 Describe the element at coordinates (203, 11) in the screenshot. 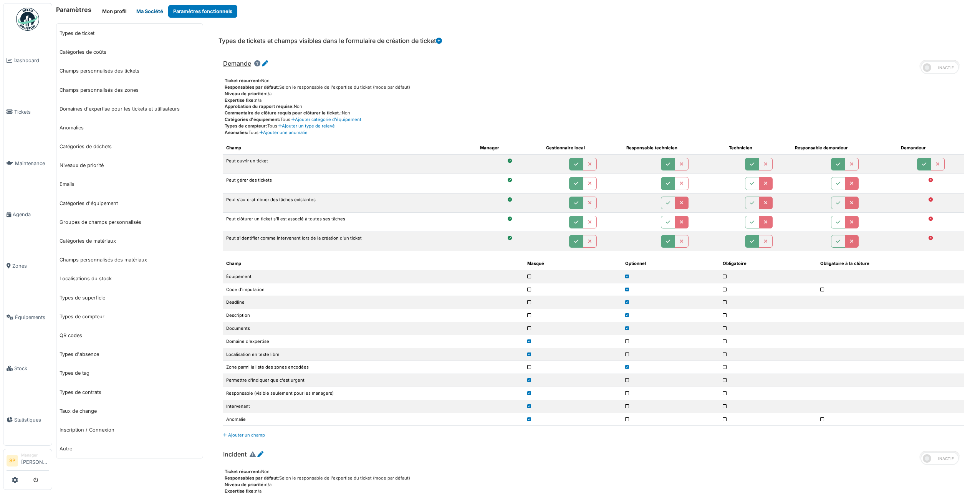

I see `button: Paramètres fonctionnels` at that location.